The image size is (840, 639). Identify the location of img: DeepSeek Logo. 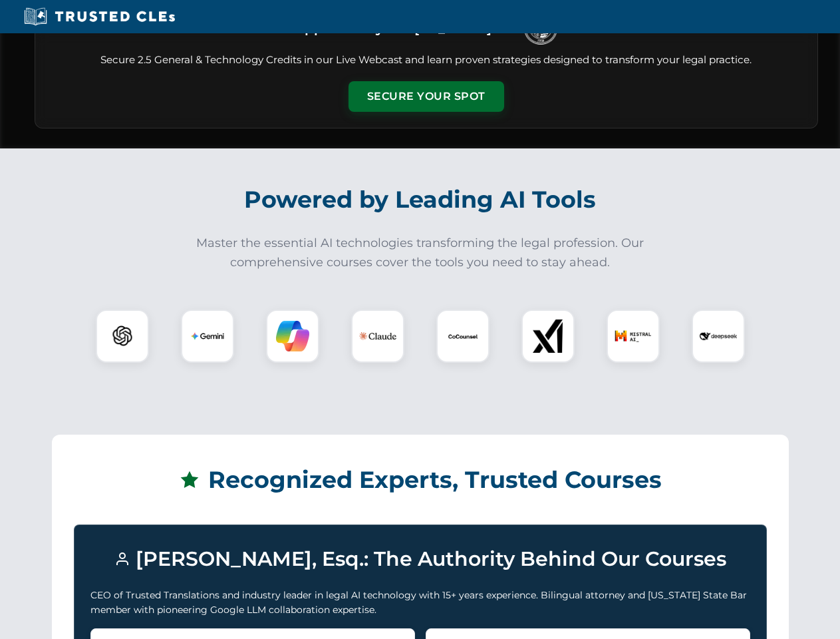
(718, 336).